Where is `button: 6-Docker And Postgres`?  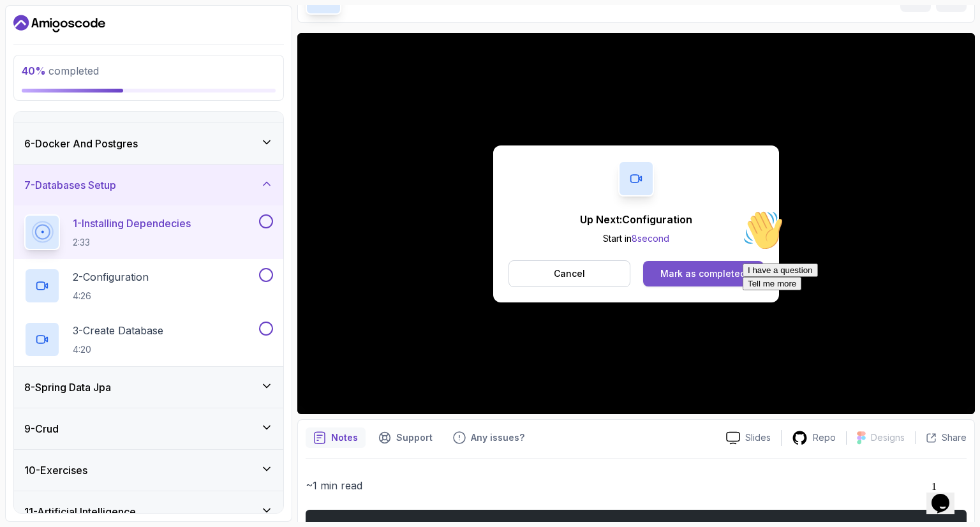 button: 6-Docker And Postgres is located at coordinates (149, 143).